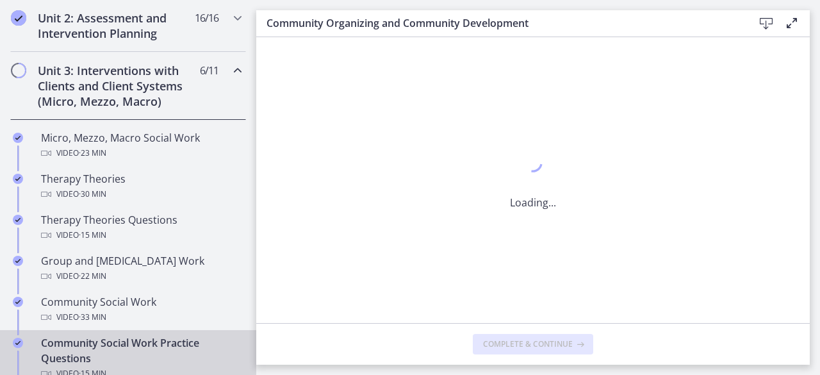 The height and width of the screenshot is (375, 820). What do you see at coordinates (206, 18) in the screenshot?
I see `span: 16 / 16` at bounding box center [206, 18].